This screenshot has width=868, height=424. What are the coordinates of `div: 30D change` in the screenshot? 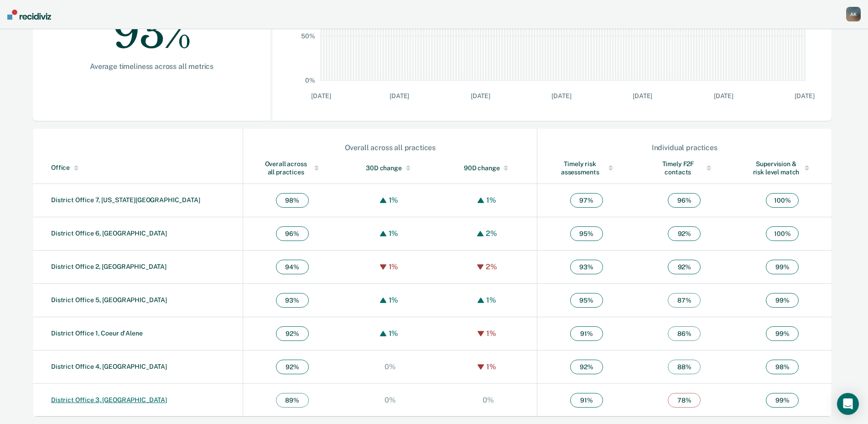 It's located at (390, 168).